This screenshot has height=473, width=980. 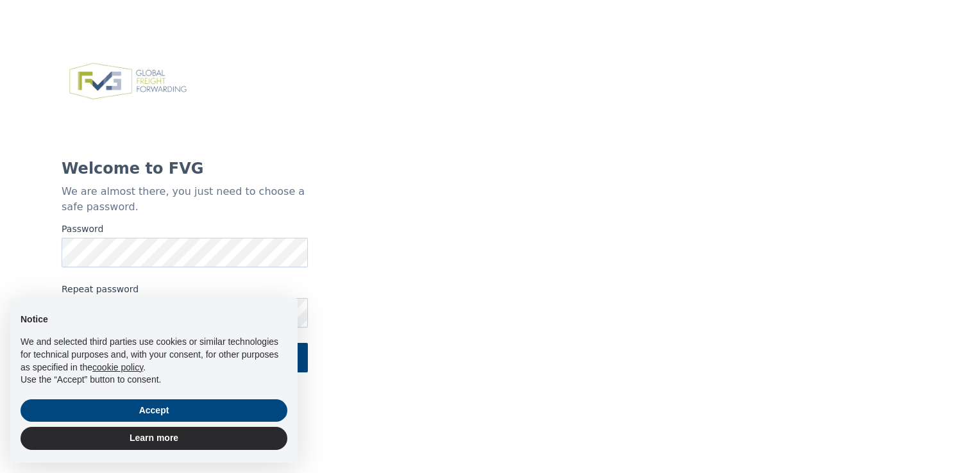 What do you see at coordinates (127, 82) in the screenshot?
I see `img: FVG - Global freight forwarding` at bounding box center [127, 82].